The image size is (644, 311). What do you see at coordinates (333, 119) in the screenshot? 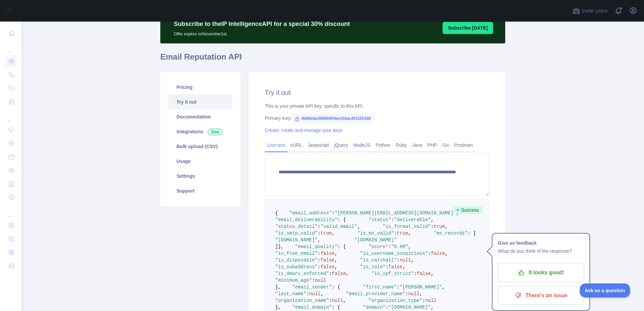
I see `span: 4b060da399904ff4ae316ac8f3105346` at bounding box center [333, 119].